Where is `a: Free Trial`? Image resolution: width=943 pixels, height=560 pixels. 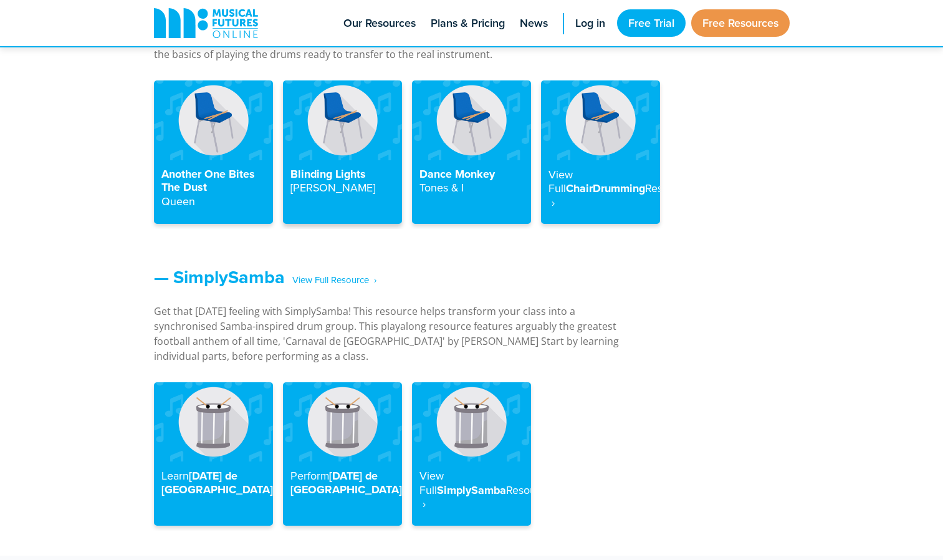
a: Free Trial is located at coordinates (651, 23).